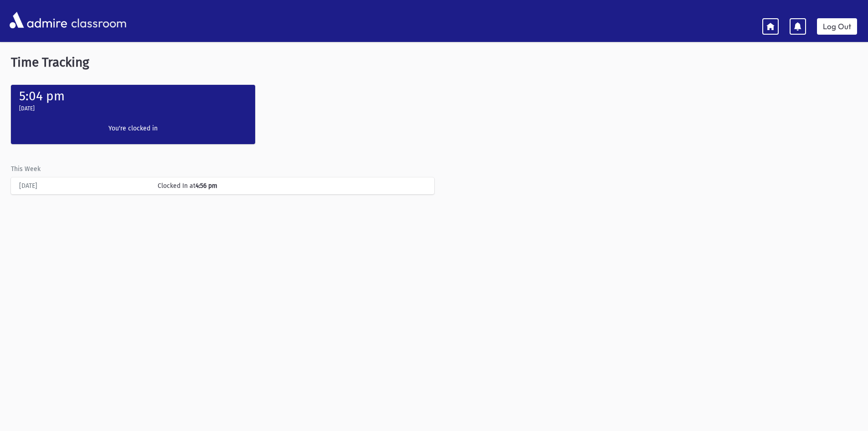 The height and width of the screenshot is (431, 868). I want to click on a: Log Out, so click(837, 27).